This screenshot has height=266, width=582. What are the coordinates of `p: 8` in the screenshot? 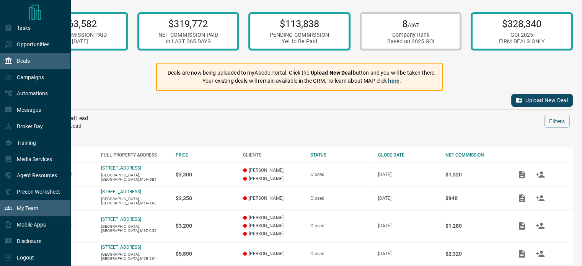 It's located at (410, 24).